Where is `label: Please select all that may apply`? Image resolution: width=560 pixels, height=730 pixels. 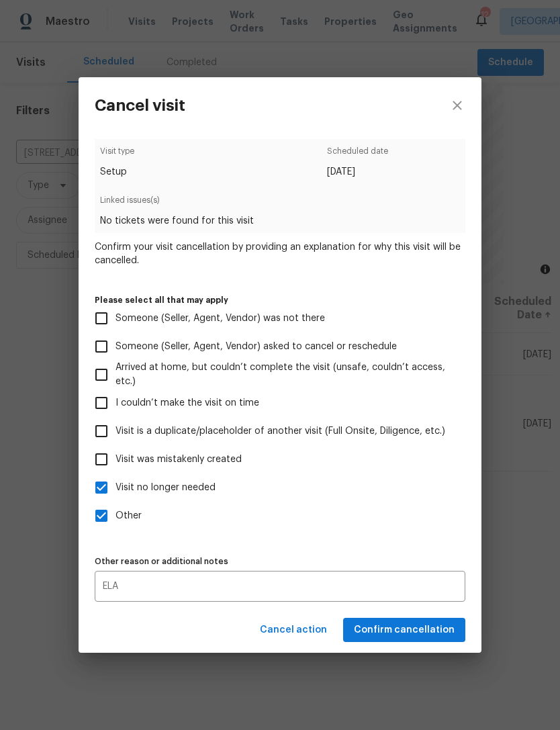 label: Please select all that may apply is located at coordinates (280, 300).